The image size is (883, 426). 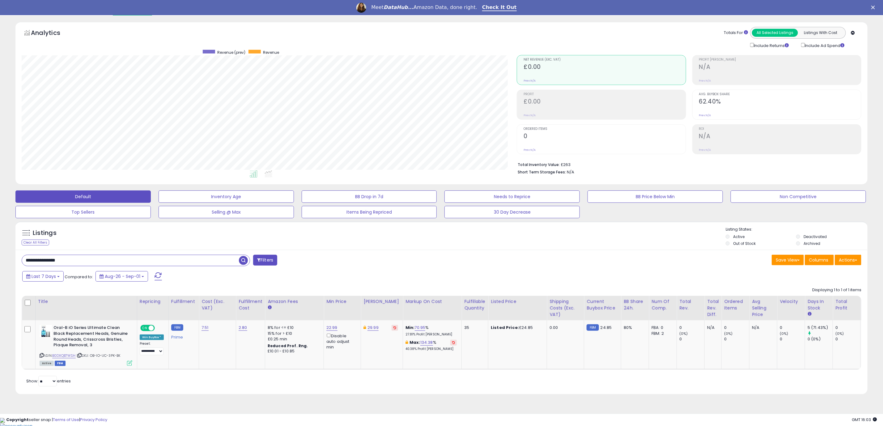 I want to click on button: Non Competitive, so click(x=799, y=197).